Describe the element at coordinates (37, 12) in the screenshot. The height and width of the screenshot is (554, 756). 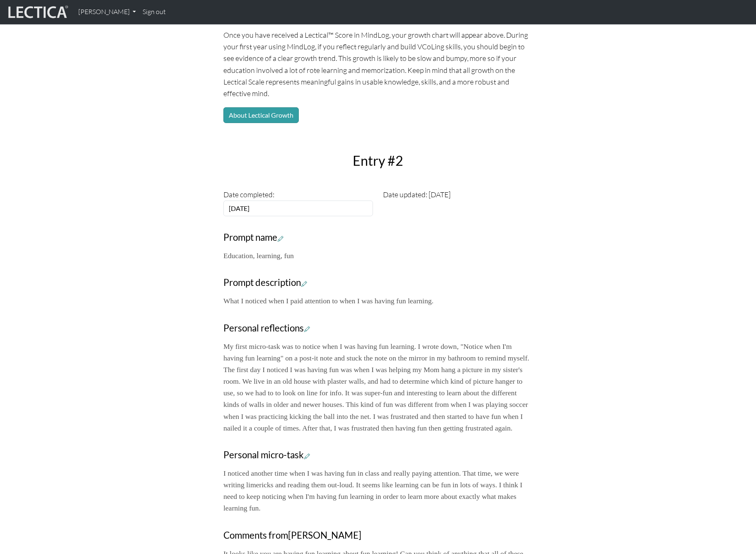
I see `img: lecticalive` at that location.